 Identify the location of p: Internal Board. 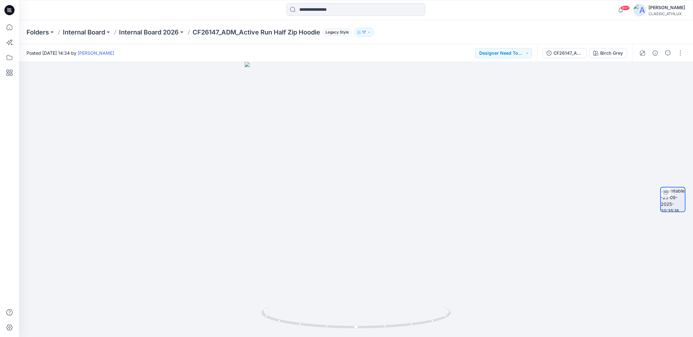
(84, 32).